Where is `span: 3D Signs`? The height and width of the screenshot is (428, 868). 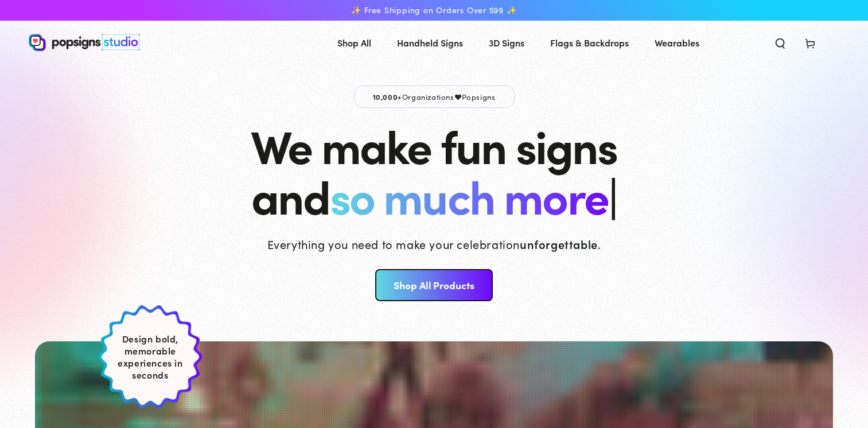
span: 3D Signs is located at coordinates (507, 42).